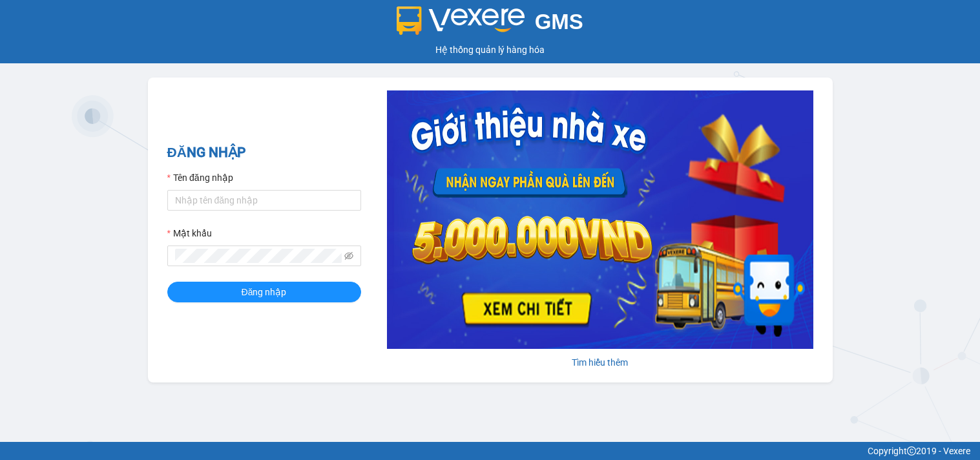  What do you see at coordinates (490, 24) in the screenshot?
I see `a: GMS` at bounding box center [490, 24].